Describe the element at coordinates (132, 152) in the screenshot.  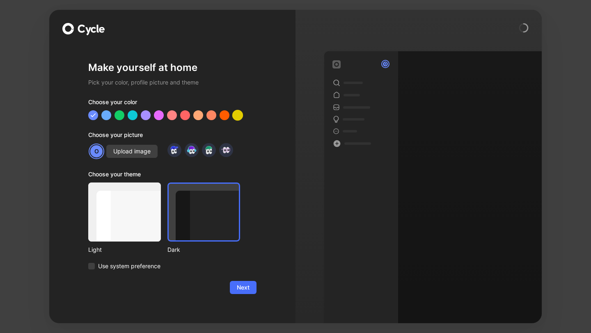
I see `span: Upload image` at that location.